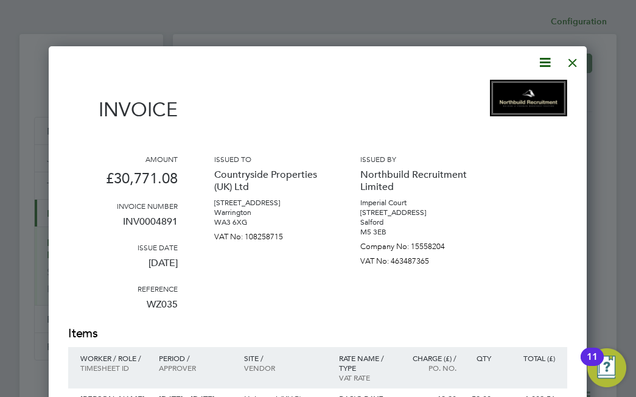 The width and height of the screenshot is (636, 397). Describe the element at coordinates (113, 358) in the screenshot. I see `p: Worker / Role /` at that location.